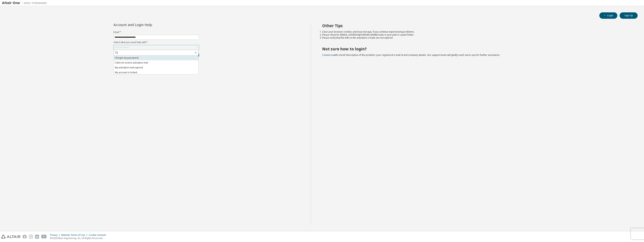  What do you see at coordinates (629, 16) in the screenshot?
I see `button: Sign Up` at bounding box center [629, 16].